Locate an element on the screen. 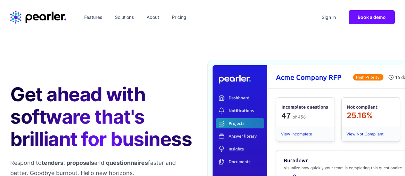  a: Pricing is located at coordinates (179, 17).